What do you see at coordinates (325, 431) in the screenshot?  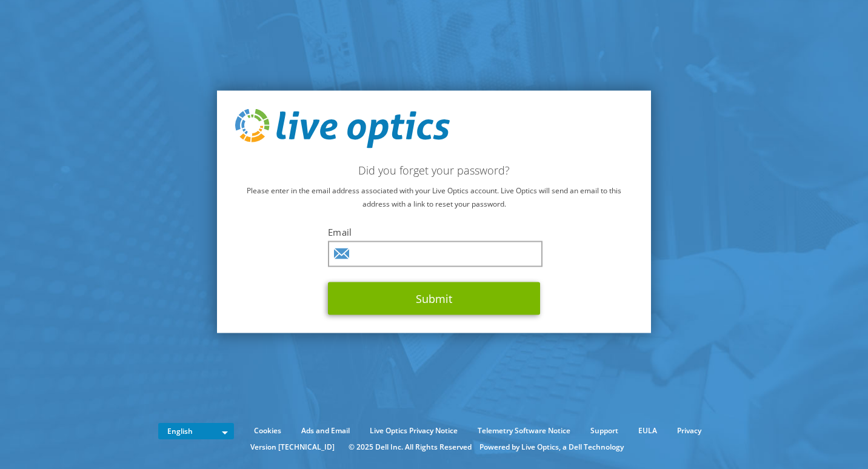 I see `a: Ads and Email` at bounding box center [325, 431].